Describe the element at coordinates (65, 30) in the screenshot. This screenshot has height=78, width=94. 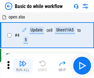
I see `div: Sheet1!A5` at that location.